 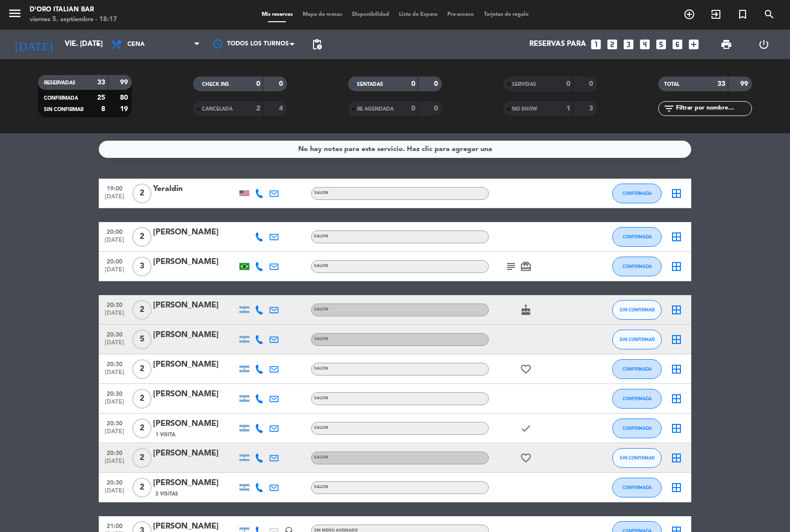 I want to click on span: TOTAL, so click(x=672, y=84).